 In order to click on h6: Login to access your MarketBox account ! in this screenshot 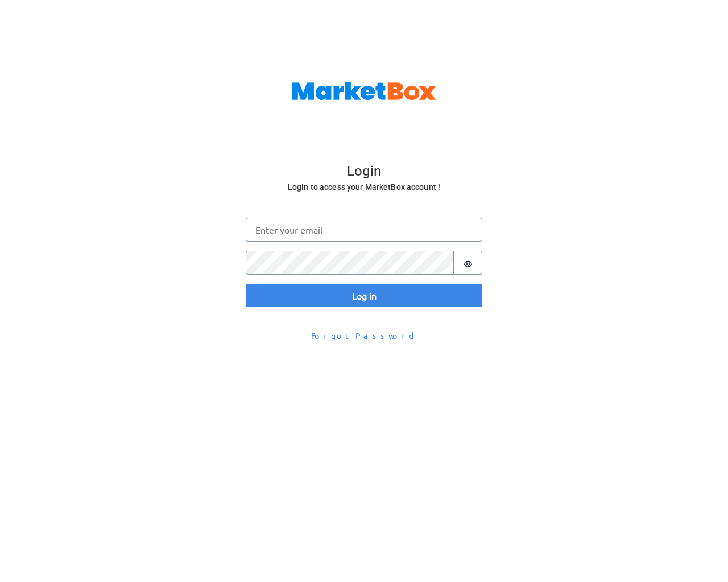, I will do `click(364, 187)`.